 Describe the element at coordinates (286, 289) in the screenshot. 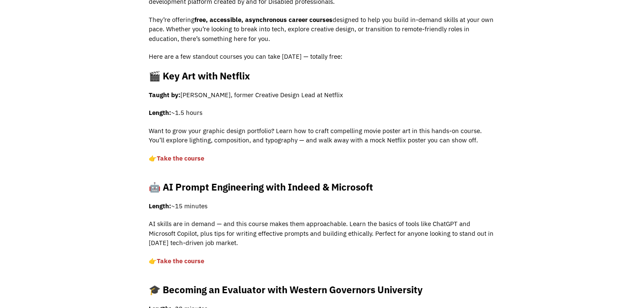

I see `strong: 🎓 Becoming an Evaluator with Western Governors University` at that location.